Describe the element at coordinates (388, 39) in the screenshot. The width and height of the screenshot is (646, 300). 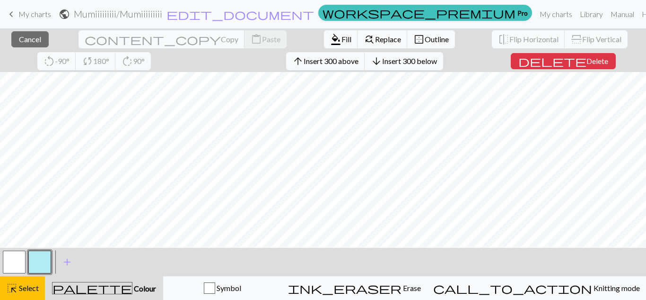
I see `span: Replace` at that location.